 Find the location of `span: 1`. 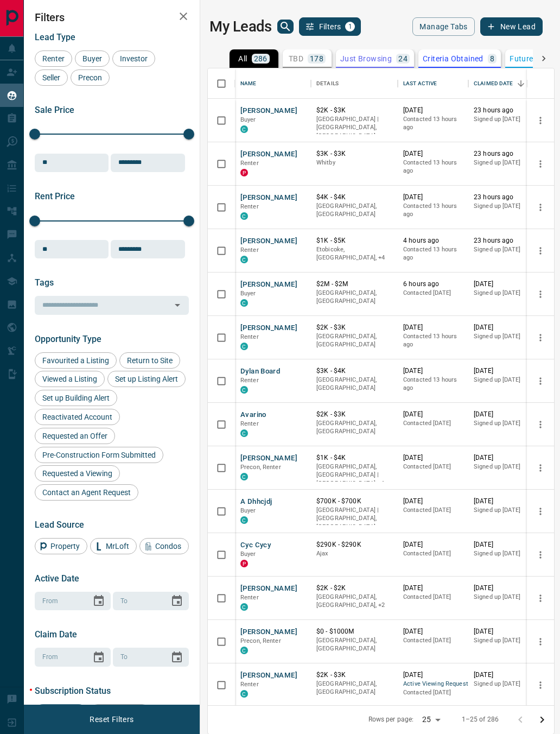

span: 1 is located at coordinates (350, 27).